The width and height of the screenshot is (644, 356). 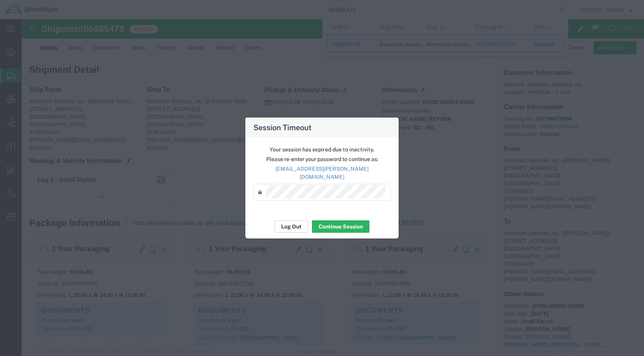 I want to click on p: Your session has expired due to inactivity., so click(x=322, y=150).